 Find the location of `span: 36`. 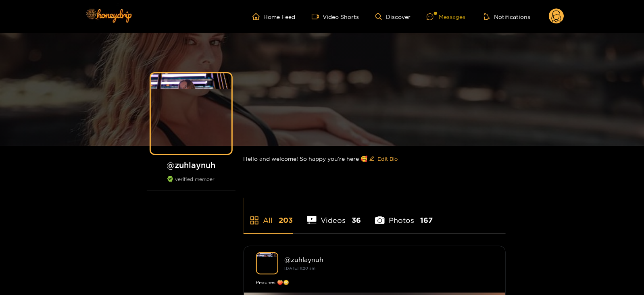

span: 36 is located at coordinates (356, 220).